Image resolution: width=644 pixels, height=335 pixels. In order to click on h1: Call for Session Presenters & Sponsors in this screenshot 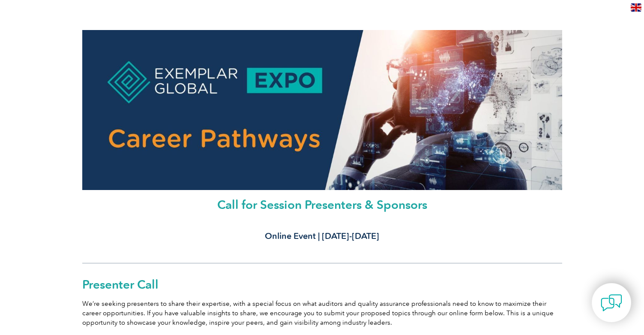, I will do `click(322, 204)`.